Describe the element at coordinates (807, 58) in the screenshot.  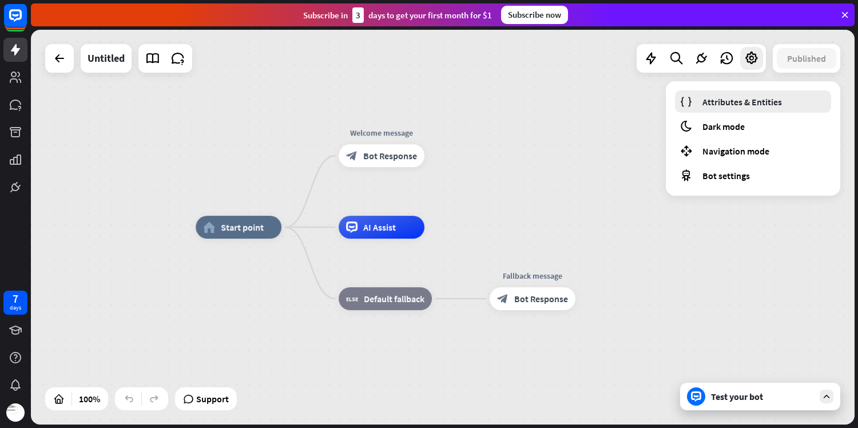
I see `button: Published` at that location.